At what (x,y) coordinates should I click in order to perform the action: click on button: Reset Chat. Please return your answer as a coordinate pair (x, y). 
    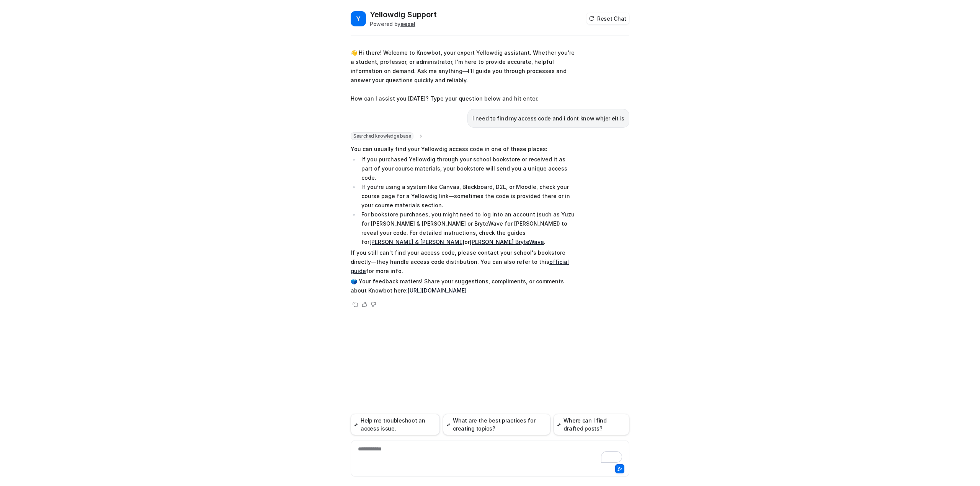
    Looking at the image, I should click on (608, 19).